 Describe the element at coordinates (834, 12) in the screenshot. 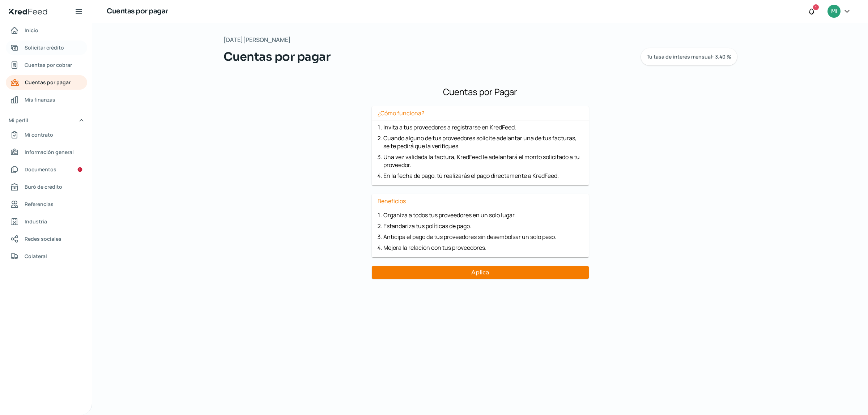

I see `span: MI` at that location.